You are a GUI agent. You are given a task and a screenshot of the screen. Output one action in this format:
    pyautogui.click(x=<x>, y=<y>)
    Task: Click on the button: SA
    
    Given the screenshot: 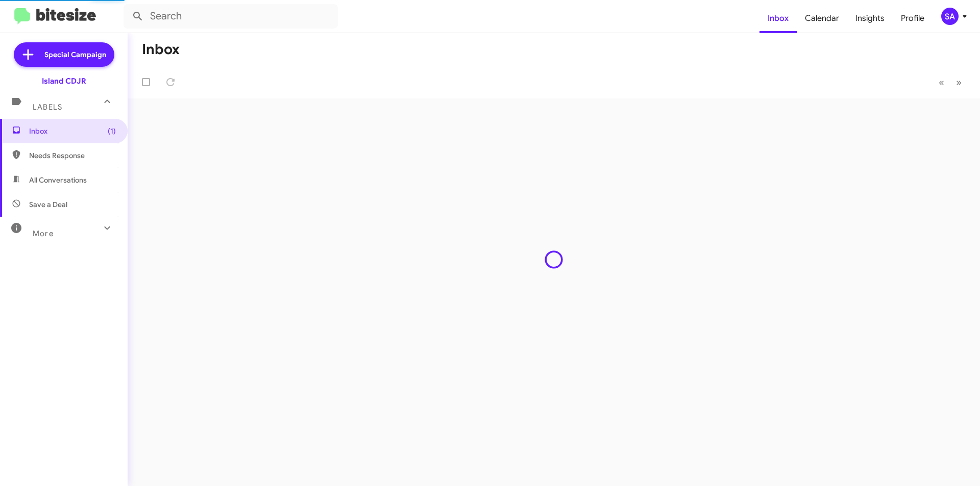 What is the action you would take?
    pyautogui.click(x=950, y=16)
    